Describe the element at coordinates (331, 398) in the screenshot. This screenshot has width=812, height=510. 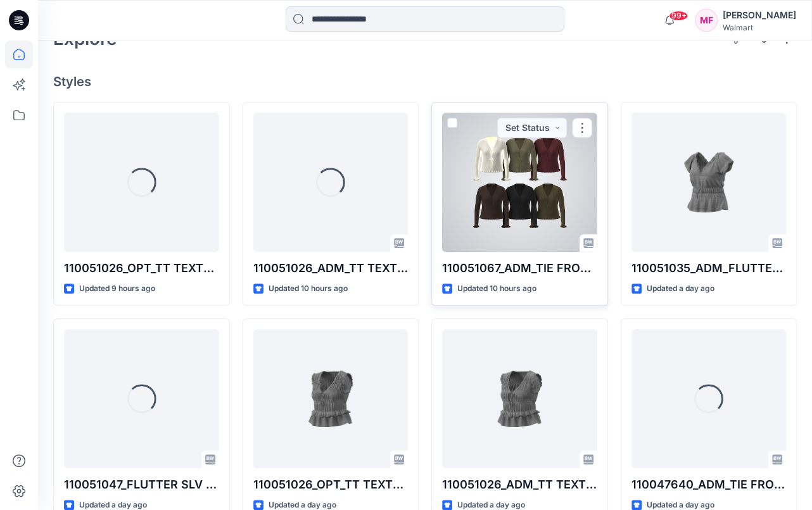
I see `a: 110051026_OPT_TT TEXTURED TIE FRONT TOP` at that location.